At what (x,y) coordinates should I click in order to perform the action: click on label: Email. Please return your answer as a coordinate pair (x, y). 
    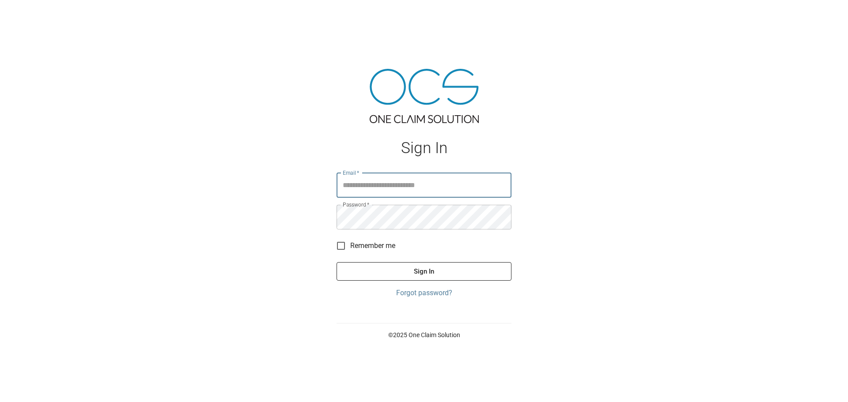
    Looking at the image, I should click on (351, 173).